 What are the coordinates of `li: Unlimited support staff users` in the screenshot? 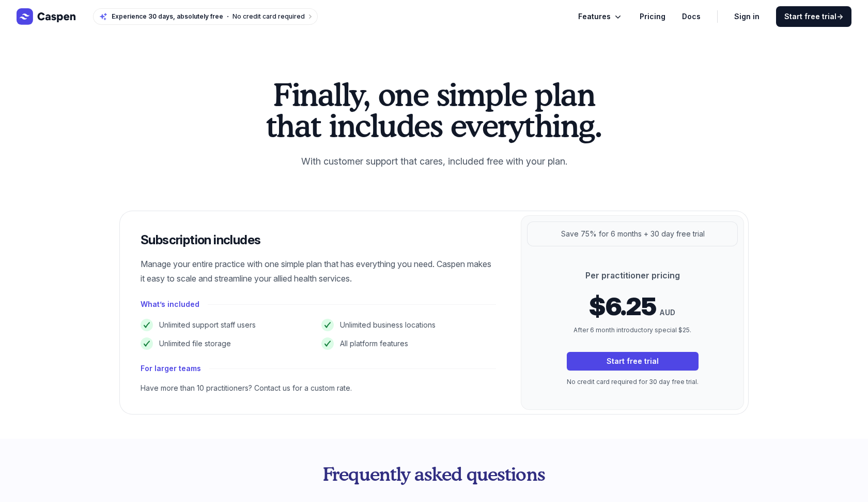 It's located at (228, 325).